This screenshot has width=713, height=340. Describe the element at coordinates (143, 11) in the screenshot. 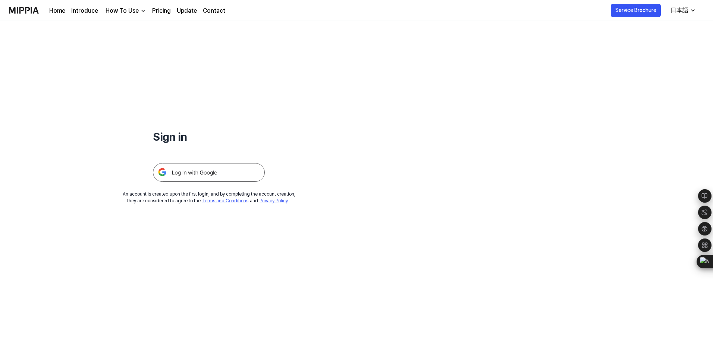

I see `img: down` at that location.